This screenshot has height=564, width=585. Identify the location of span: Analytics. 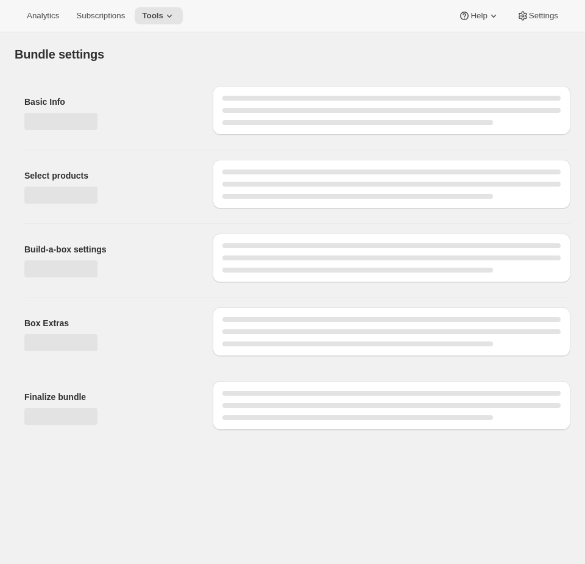
(43, 16).